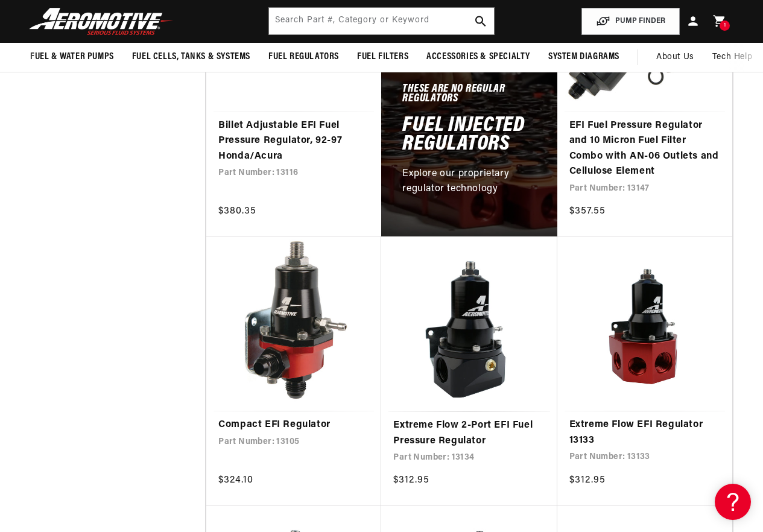 The image size is (763, 532). What do you see at coordinates (584, 57) in the screenshot?
I see `span: System Diagrams` at bounding box center [584, 57].